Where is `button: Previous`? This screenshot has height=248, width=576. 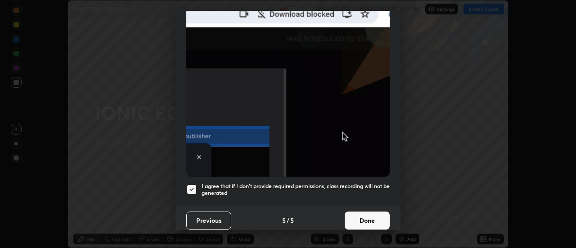 button: Previous is located at coordinates (209, 221).